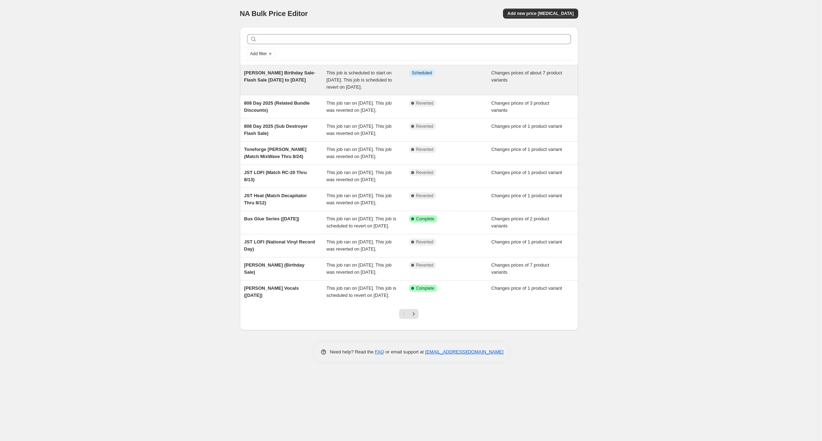  Describe the element at coordinates (274, 14) in the screenshot. I see `span: NA Bulk Price Editor` at that location.